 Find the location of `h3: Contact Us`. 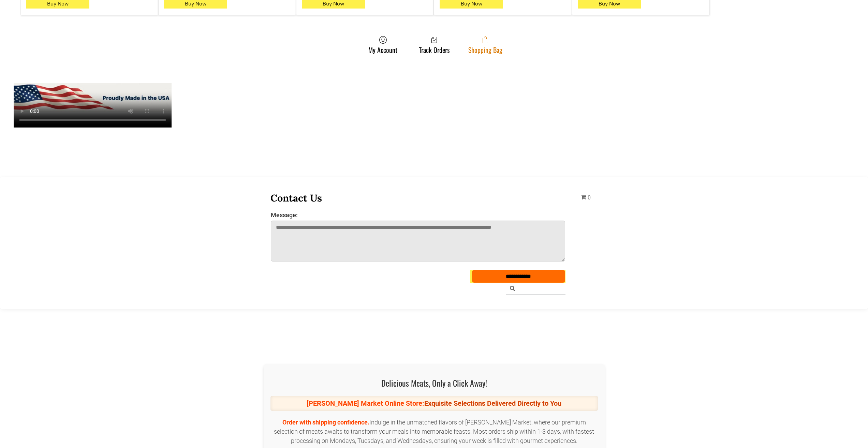

h3: Contact Us is located at coordinates (418, 197).